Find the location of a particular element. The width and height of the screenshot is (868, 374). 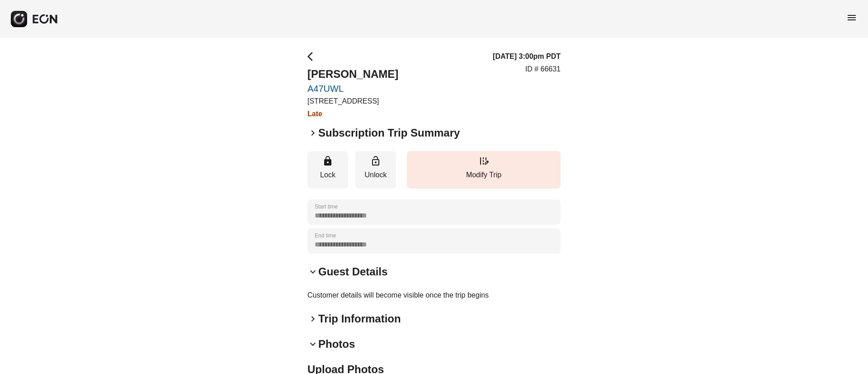

button: Modify Trip is located at coordinates (484, 170).